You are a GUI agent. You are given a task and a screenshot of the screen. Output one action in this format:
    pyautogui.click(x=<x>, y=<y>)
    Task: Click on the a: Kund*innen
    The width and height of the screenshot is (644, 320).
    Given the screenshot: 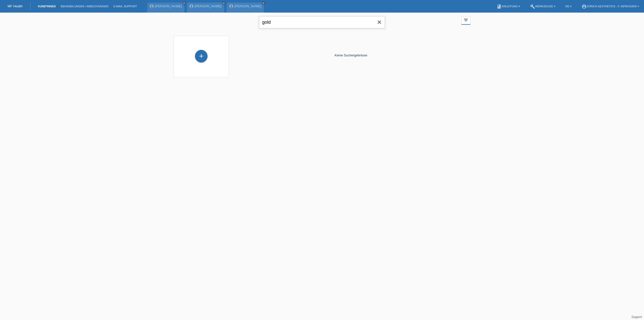 What is the action you would take?
    pyautogui.click(x=47, y=6)
    